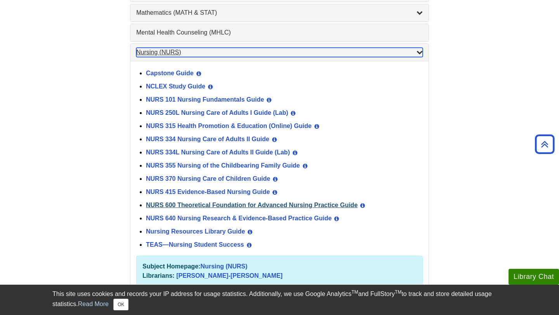  I want to click on a: Mathematics (MATH & STAT), so click(280, 13).